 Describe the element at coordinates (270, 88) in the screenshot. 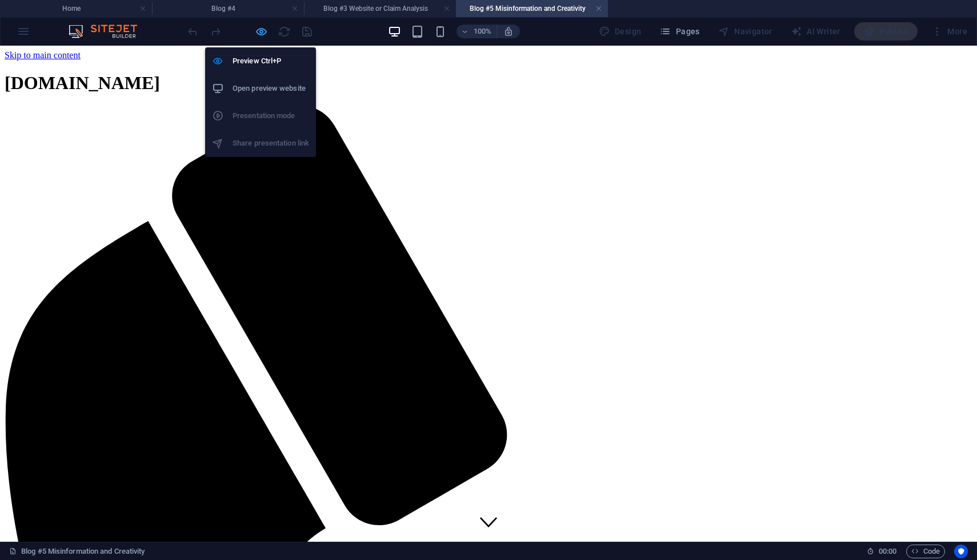

I see `h6: Open preview website` at that location.